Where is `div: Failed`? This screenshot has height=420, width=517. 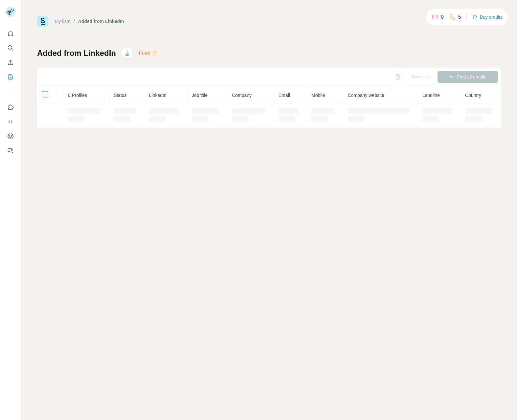
div: Failed is located at coordinates (148, 53).